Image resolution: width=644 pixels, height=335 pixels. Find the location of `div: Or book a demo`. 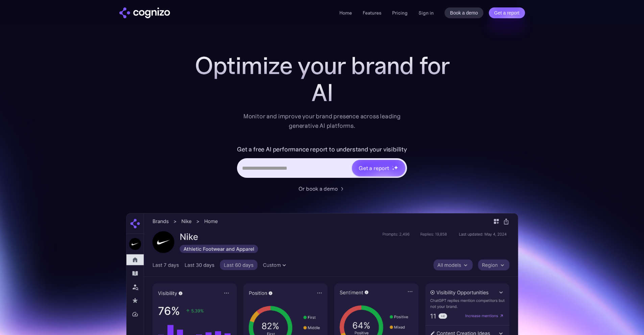

div: Or book a demo is located at coordinates (318, 189).